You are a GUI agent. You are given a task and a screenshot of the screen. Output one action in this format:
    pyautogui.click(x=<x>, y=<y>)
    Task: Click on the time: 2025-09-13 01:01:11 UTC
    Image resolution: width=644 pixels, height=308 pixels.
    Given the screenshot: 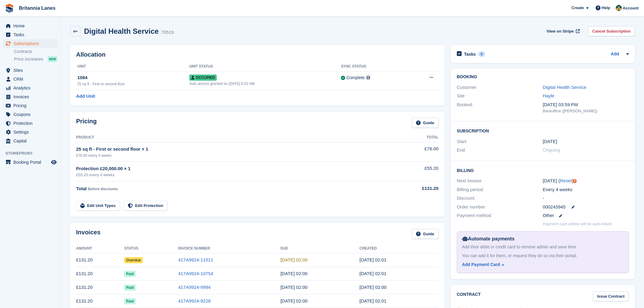 What is the action you would take?
    pyautogui.click(x=373, y=260)
    